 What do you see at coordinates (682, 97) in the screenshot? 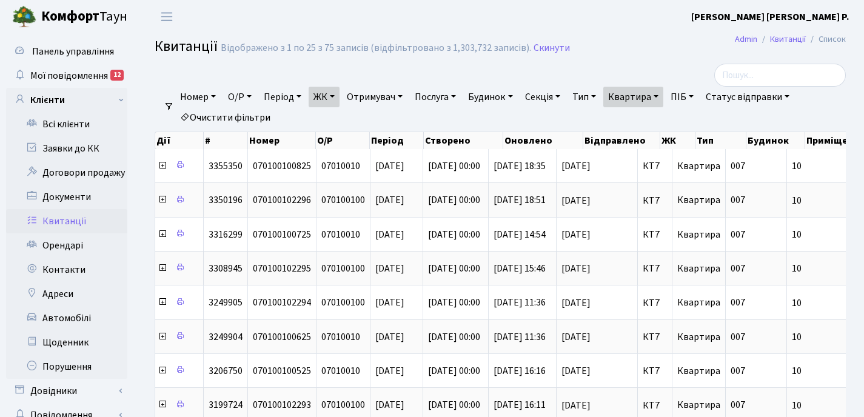
I see `a: ПІБ` at bounding box center [682, 97].